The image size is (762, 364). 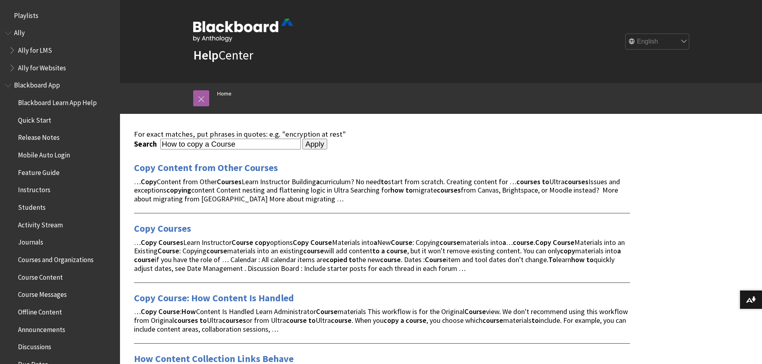 I want to click on span: Journals, so click(x=30, y=241).